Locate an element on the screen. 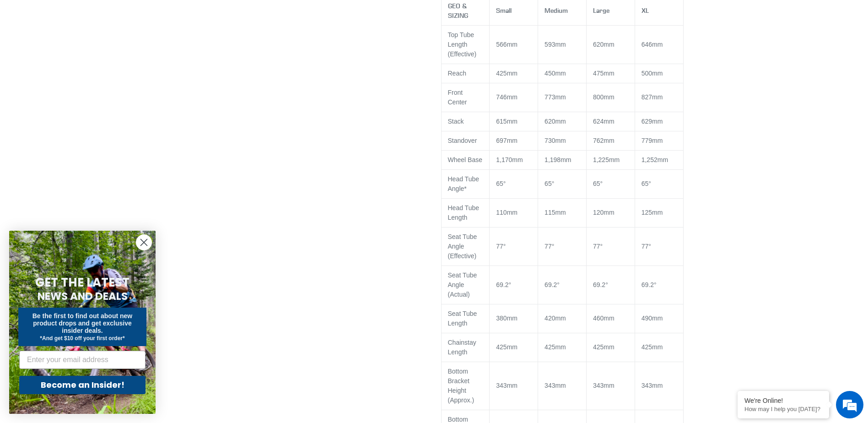  textarea: Type your message and hit 'Enter' is located at coordinates (90, 266).